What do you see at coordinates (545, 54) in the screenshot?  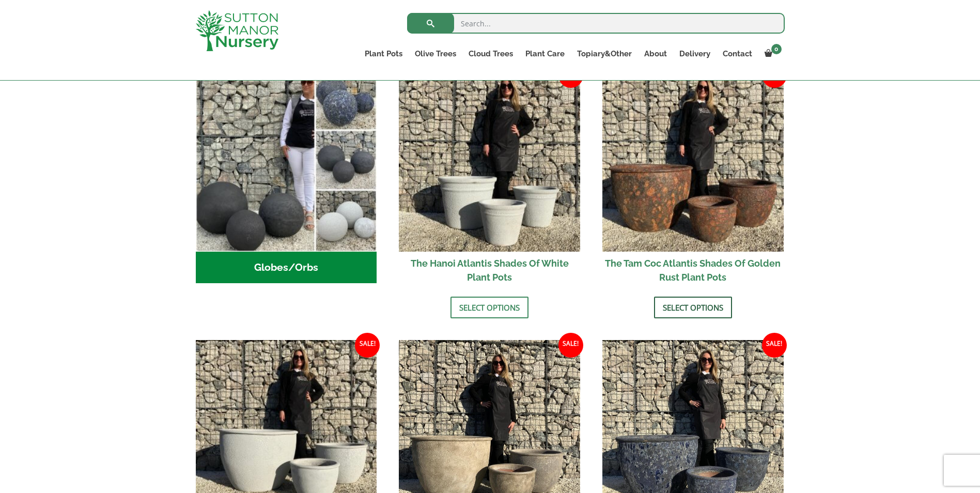 I see `a: Plant Care` at bounding box center [545, 54].